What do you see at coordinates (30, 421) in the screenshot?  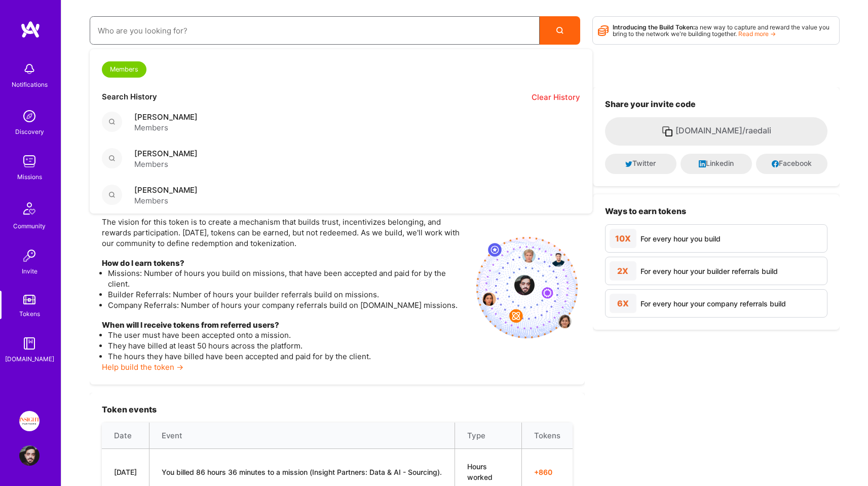 I see `img: Insight Partners: Data & AI - Sourcing` at bounding box center [30, 421].